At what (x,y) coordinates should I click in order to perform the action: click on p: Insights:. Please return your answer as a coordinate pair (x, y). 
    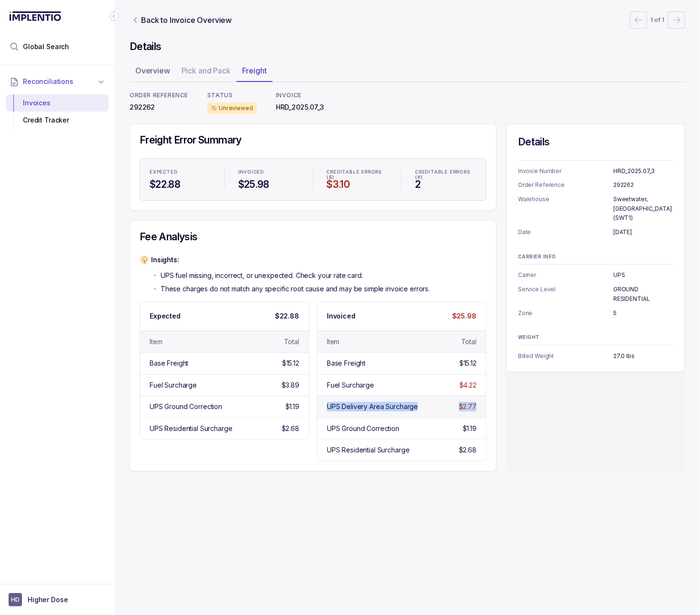
    Looking at the image, I should click on (290, 260).